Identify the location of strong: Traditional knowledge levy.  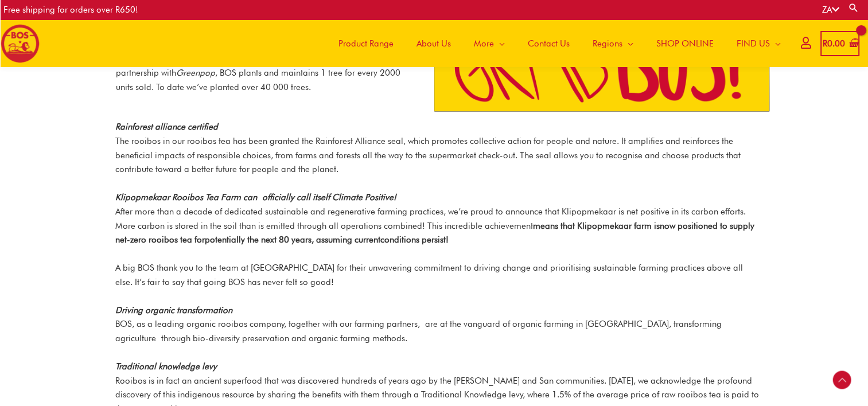
(166, 366).